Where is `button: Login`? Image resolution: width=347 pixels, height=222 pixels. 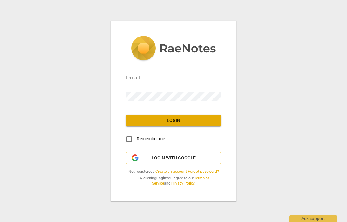 button: Login is located at coordinates (174, 121).